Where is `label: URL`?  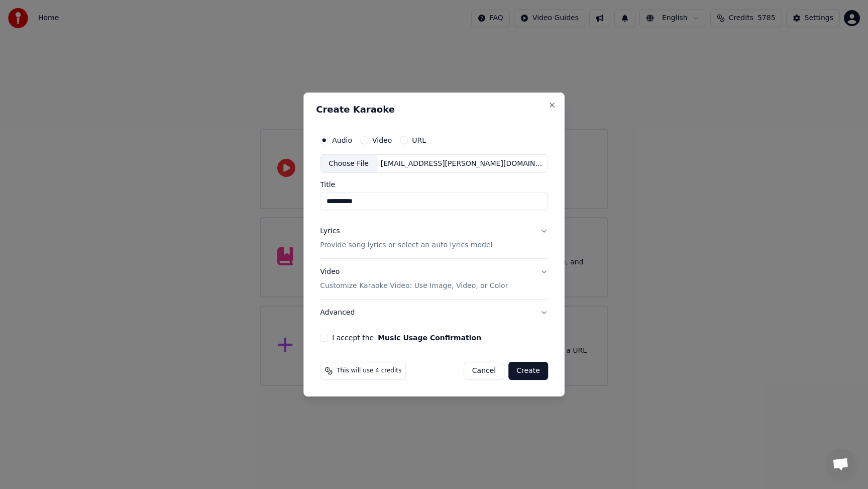 label: URL is located at coordinates (419, 140).